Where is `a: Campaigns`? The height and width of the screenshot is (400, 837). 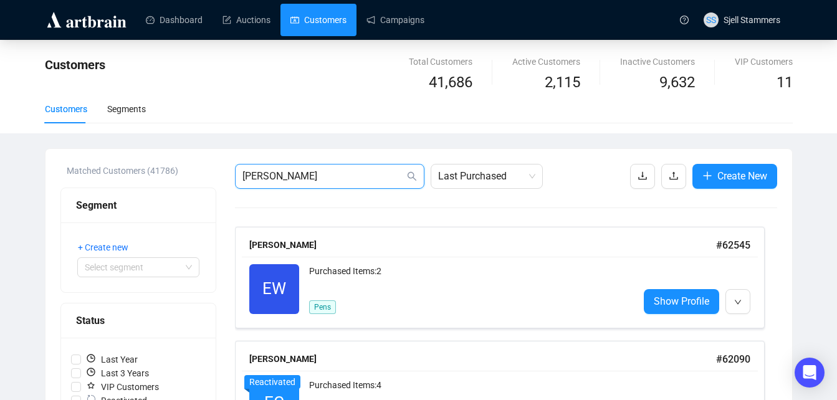 a: Campaigns is located at coordinates (395, 20).